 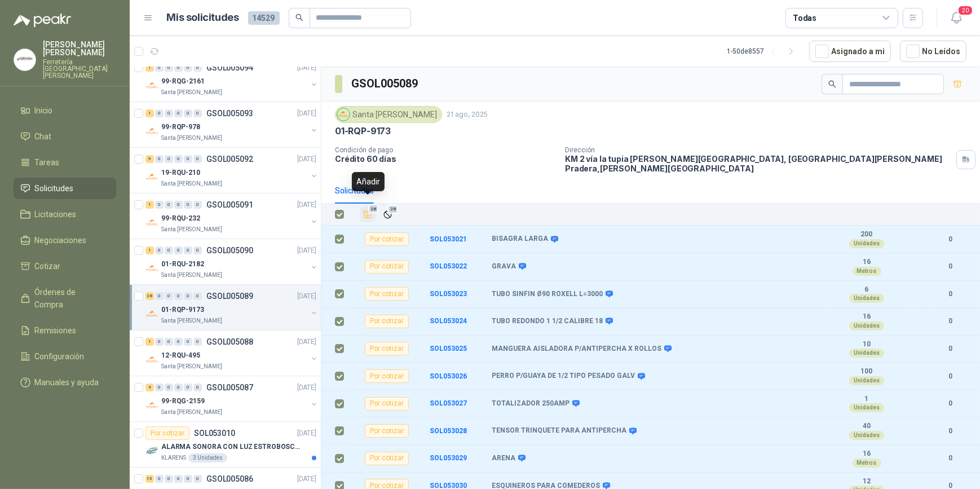 What do you see at coordinates (445, 159) in the screenshot?
I see `p: Crédito 60 días` at bounding box center [445, 159].